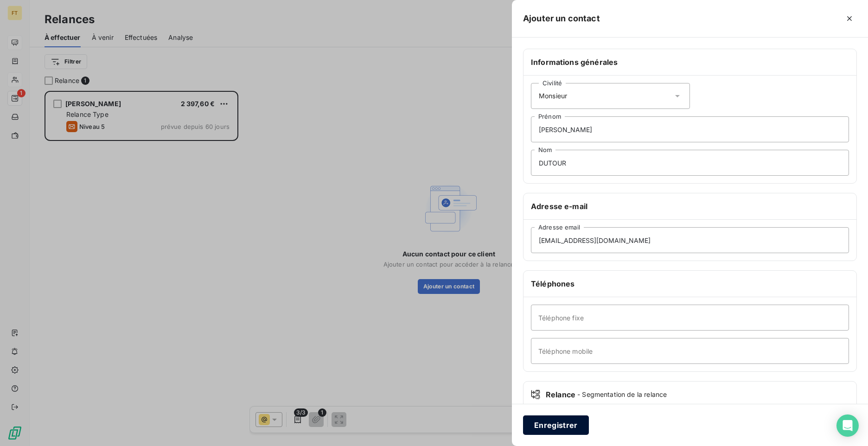  I want to click on h6: Adresse e-mail, so click(690, 207).